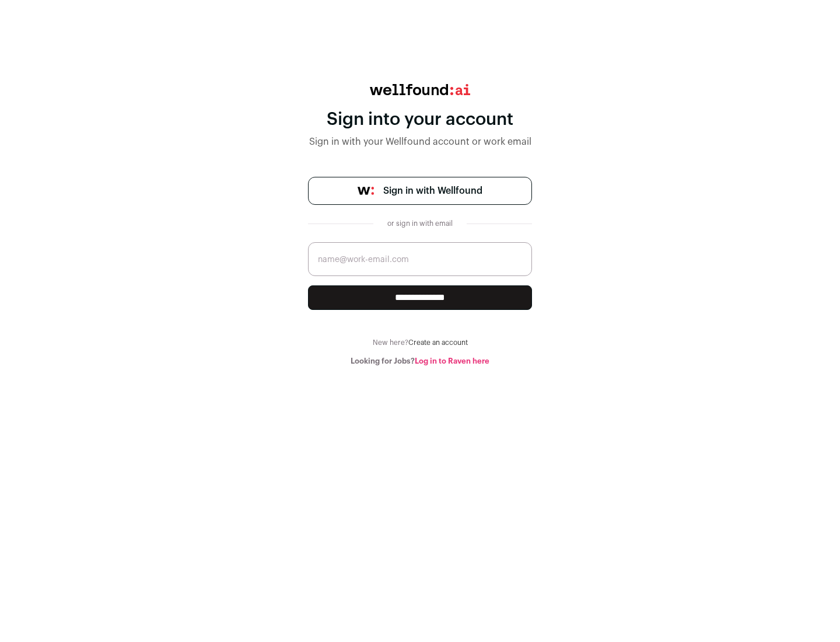 The width and height of the screenshot is (840, 642). What do you see at coordinates (420, 343) in the screenshot?
I see `div: New here?` at bounding box center [420, 343].